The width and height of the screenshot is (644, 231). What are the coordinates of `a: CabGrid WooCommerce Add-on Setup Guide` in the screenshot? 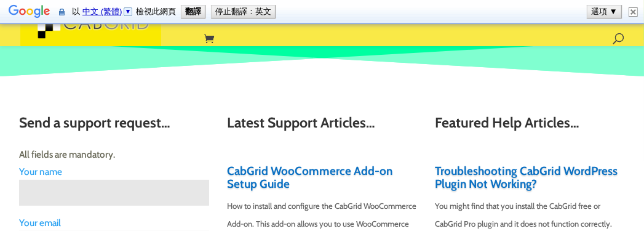 It's located at (309, 177).